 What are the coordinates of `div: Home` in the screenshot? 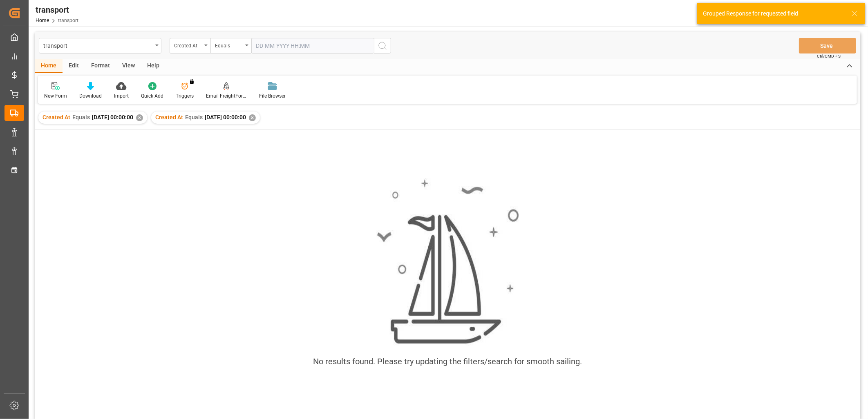 It's located at (49, 66).